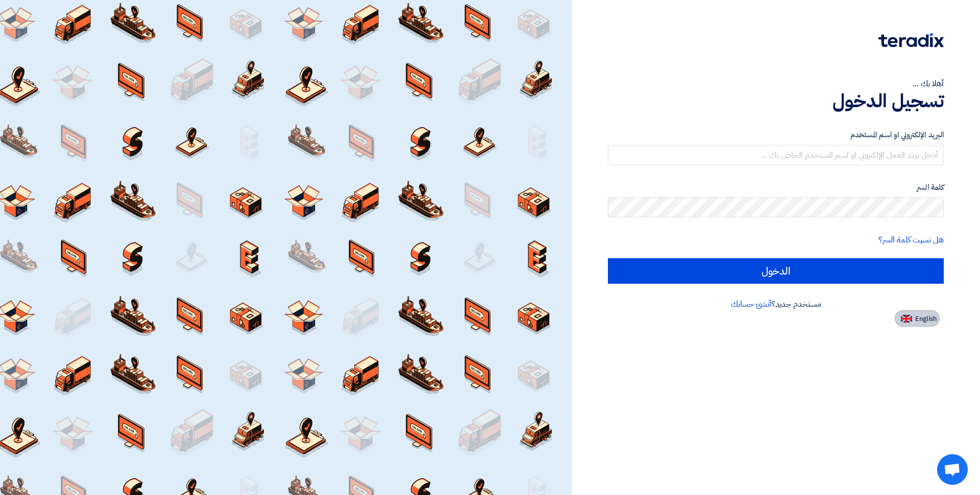 This screenshot has width=980, height=495. What do you see at coordinates (776, 84) in the screenshot?
I see `div: أهلا بك ...` at bounding box center [776, 84].